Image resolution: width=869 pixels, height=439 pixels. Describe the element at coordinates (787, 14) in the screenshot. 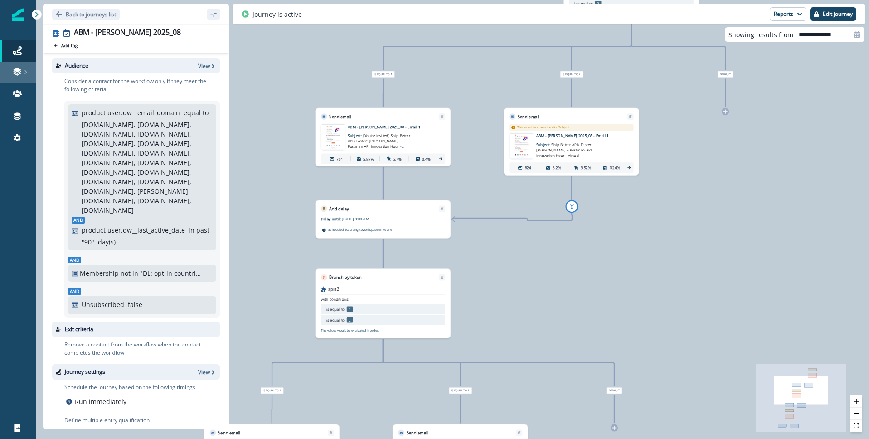

I see `button: Reports` at that location.